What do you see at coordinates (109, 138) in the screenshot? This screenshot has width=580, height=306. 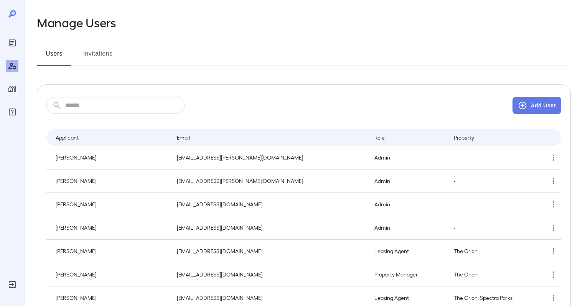 I see `th: Applicant` at bounding box center [109, 138].